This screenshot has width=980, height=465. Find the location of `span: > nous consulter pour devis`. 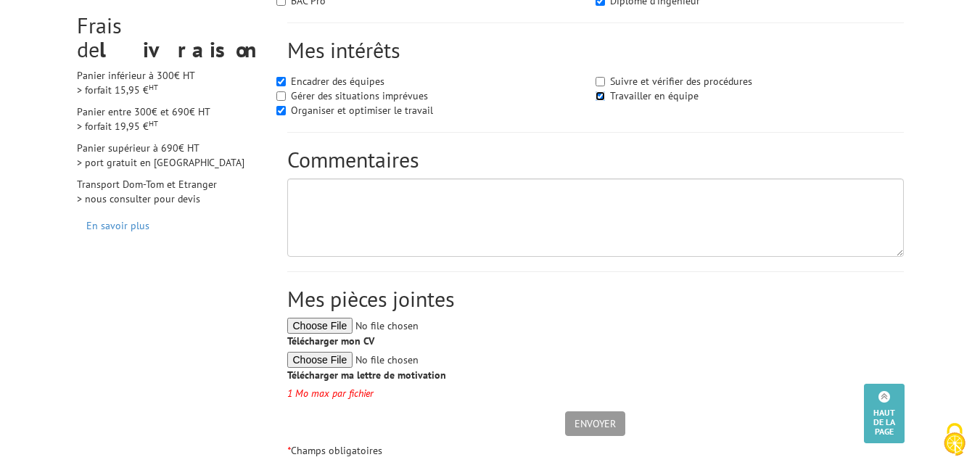

span: > nous consulter pour devis is located at coordinates (138, 199).